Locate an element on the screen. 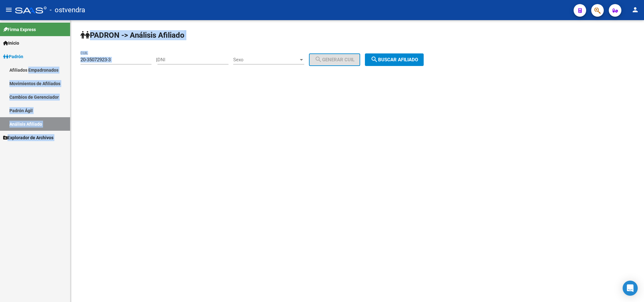  strong: PADRON -> Análisis Afiliado is located at coordinates (132, 35).